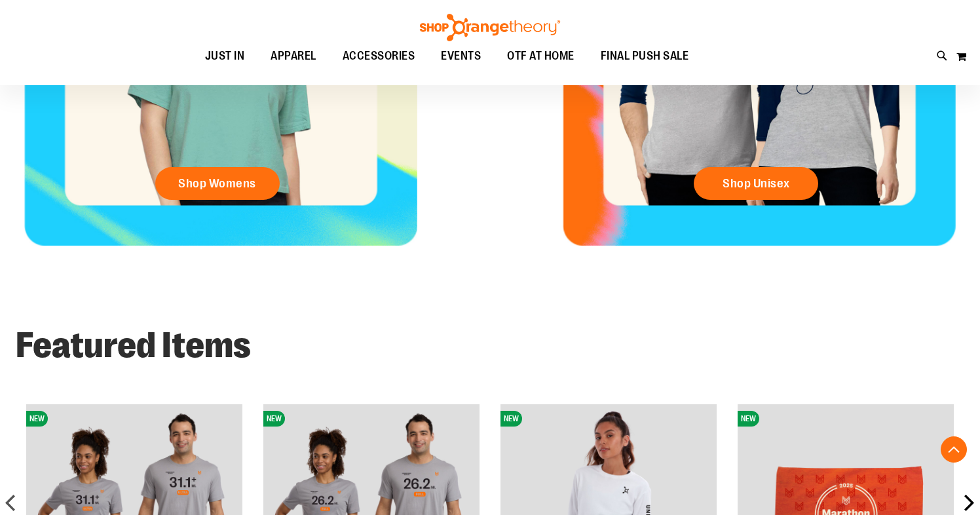 The image size is (980, 515). I want to click on span: OTF AT HOME, so click(541, 56).